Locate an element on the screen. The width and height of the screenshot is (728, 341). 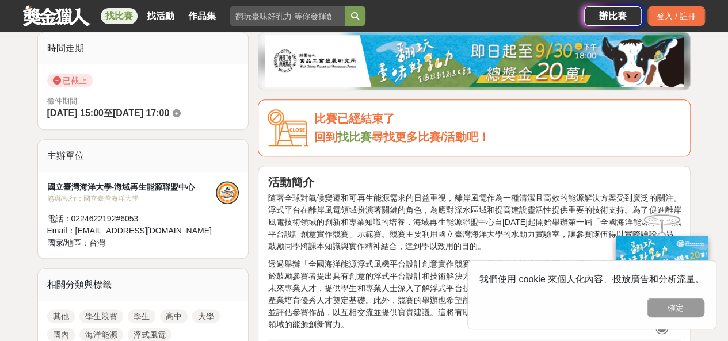
a: 其他 is located at coordinates (61, 316).